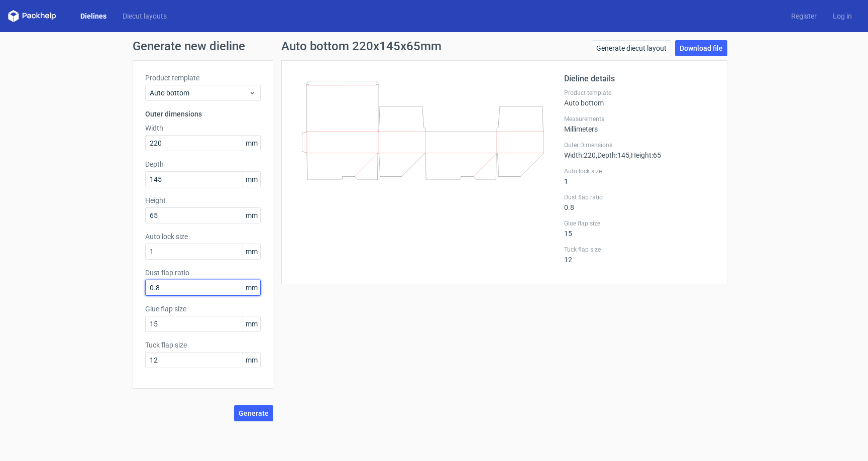 This screenshot has height=461, width=868. What do you see at coordinates (640, 124) in the screenshot?
I see `div: Millimeters` at bounding box center [640, 124].